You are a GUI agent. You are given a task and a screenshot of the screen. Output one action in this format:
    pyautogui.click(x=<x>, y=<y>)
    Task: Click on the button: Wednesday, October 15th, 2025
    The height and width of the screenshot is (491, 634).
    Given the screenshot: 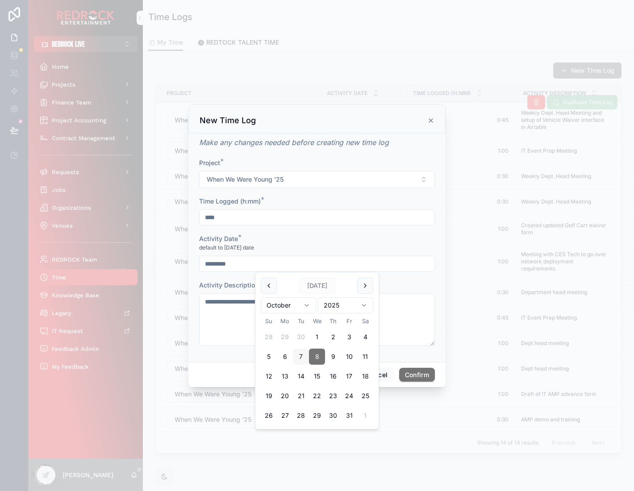 What is the action you would take?
    pyautogui.click(x=317, y=376)
    